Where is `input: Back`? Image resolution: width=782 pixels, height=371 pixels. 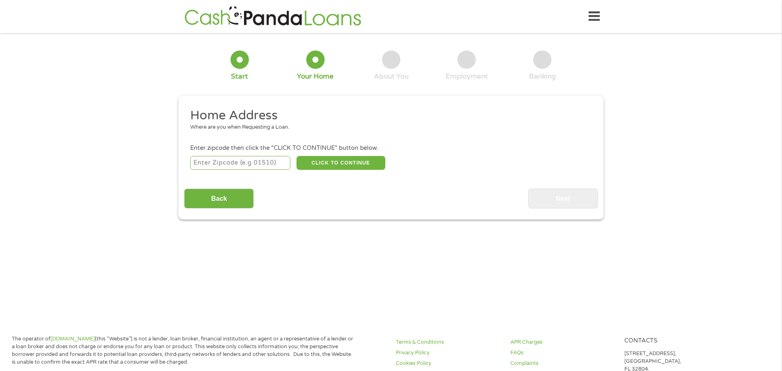 input: Back is located at coordinates (219, 198).